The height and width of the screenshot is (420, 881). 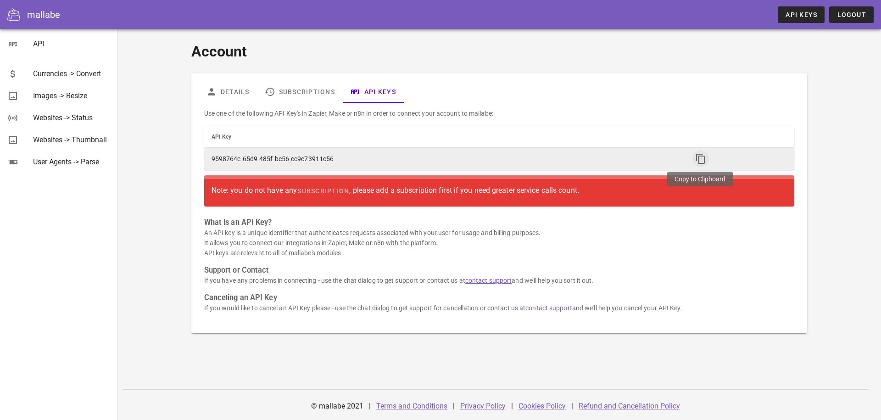 I want to click on a: Cookies Policy, so click(x=542, y=406).